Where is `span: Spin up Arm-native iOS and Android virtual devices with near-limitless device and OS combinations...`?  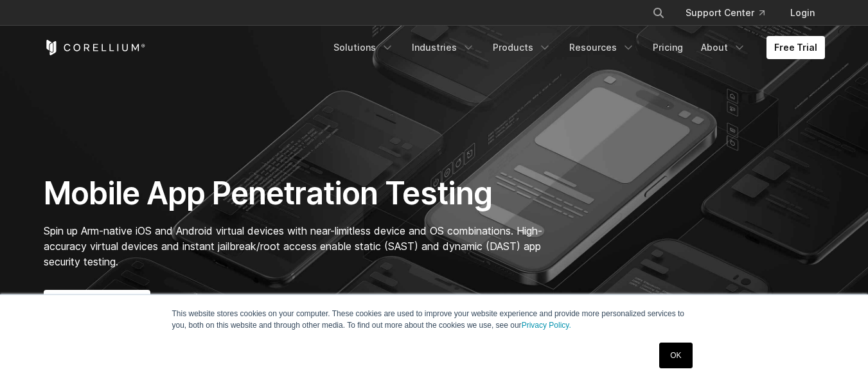
span: Spin up Arm-native iOS and Android virtual devices with near-limitless device and OS combinations... is located at coordinates (293, 246).